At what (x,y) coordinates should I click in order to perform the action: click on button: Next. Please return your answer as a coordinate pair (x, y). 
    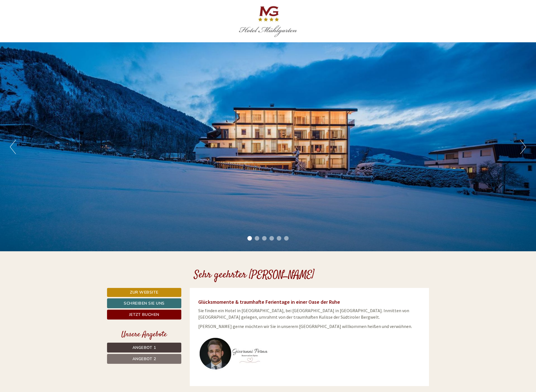
    Looking at the image, I should click on (523, 147).